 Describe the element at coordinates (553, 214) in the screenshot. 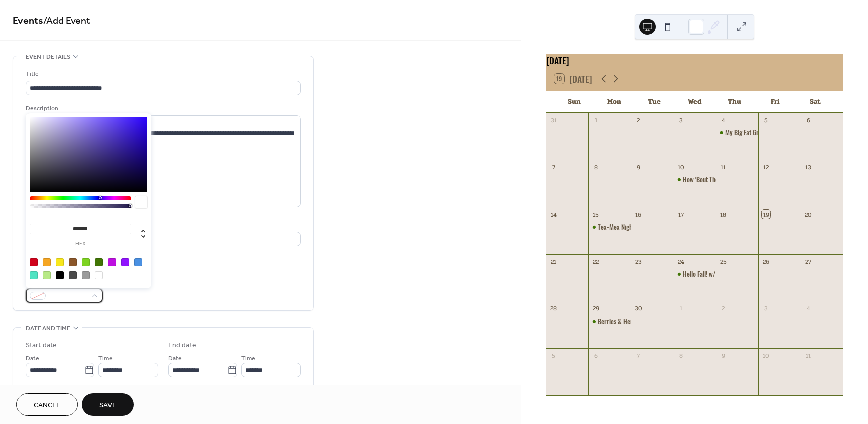

I see `div: 14` at that location.